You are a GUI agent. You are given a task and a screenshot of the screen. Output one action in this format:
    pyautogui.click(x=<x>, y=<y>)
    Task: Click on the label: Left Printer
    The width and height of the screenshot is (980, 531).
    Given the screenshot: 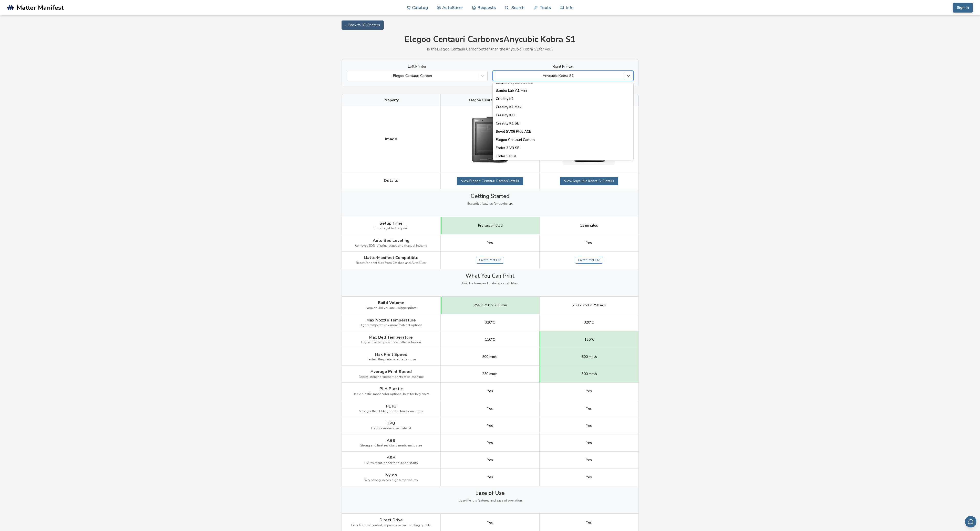 What is the action you would take?
    pyautogui.click(x=417, y=67)
    